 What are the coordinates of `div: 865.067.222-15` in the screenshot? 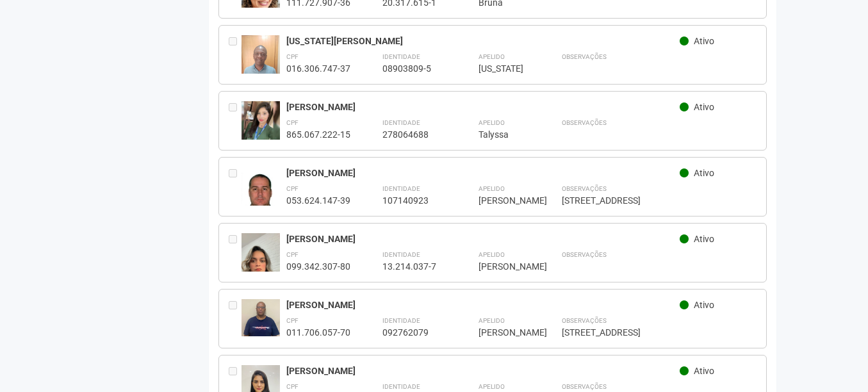 It's located at (319, 135).